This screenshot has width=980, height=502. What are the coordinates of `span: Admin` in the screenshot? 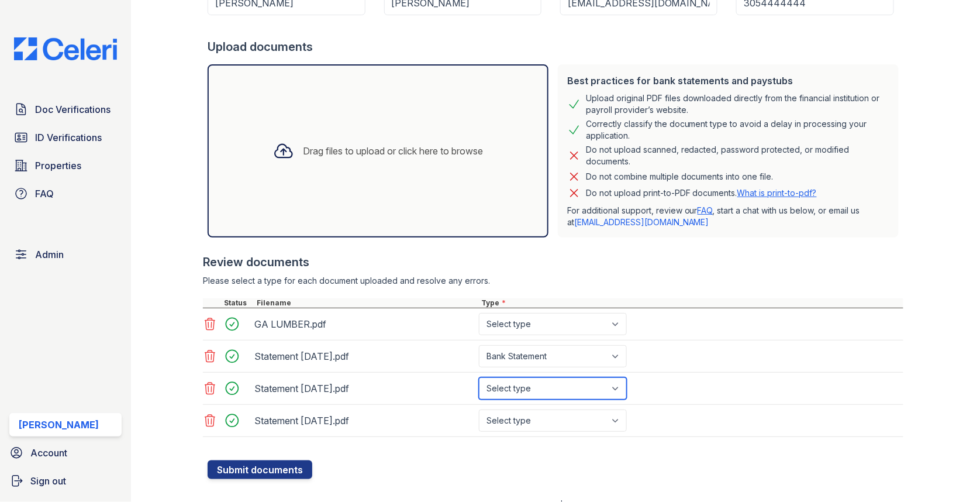 It's located at (49, 255).